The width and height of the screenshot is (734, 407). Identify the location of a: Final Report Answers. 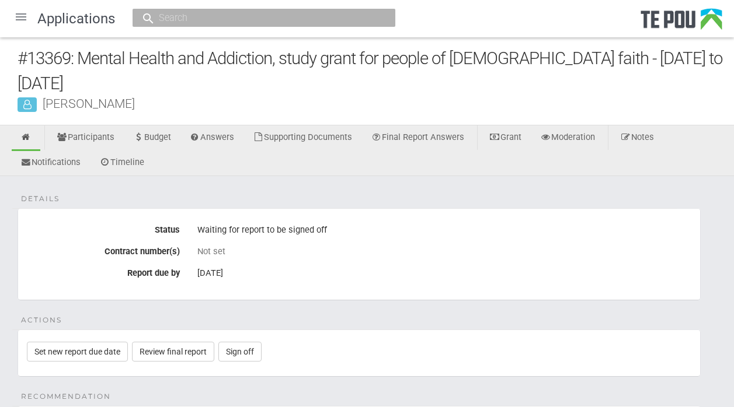
(417, 138).